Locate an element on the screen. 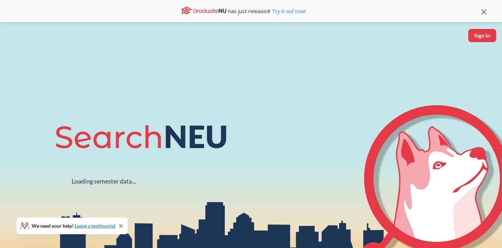 The height and width of the screenshot is (248, 502). img: sandbox logo is located at coordinates (15, 39).